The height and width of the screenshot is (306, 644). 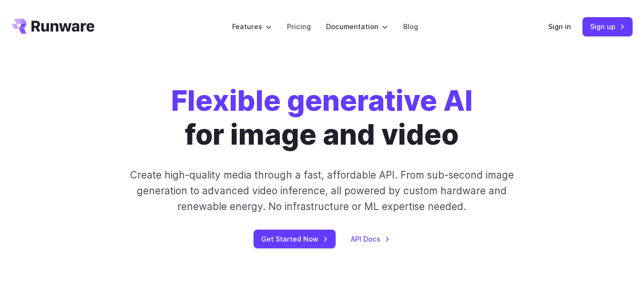 What do you see at coordinates (607, 26) in the screenshot?
I see `a: Sign up` at bounding box center [607, 26].